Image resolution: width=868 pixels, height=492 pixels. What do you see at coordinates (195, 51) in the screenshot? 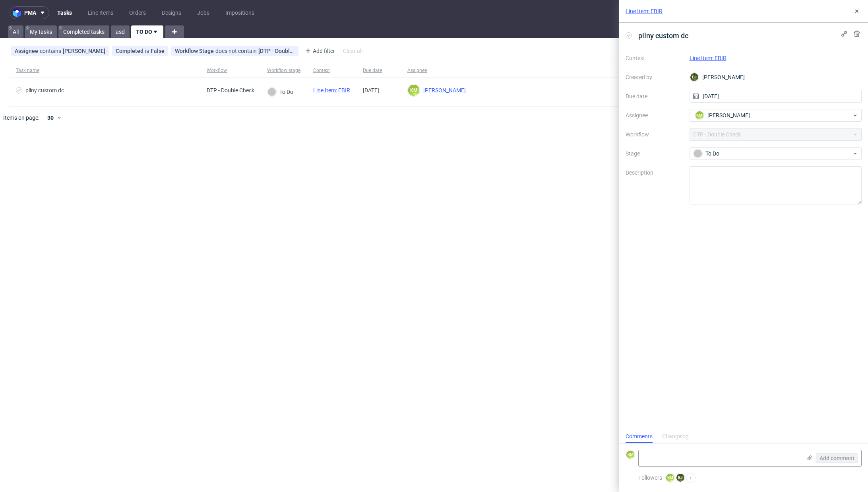
I see `span: Workflow Stage` at bounding box center [195, 51].